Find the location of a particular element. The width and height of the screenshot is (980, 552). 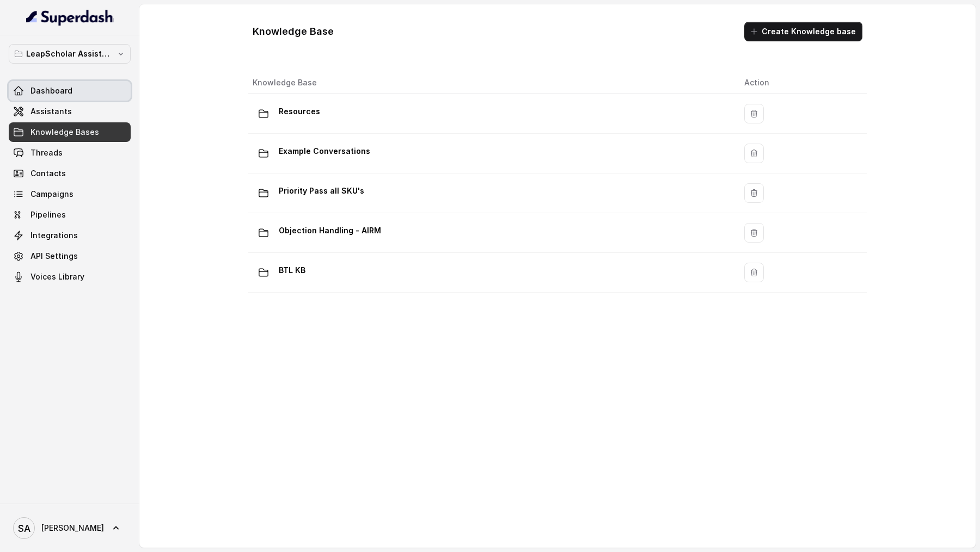

a: Voices Library is located at coordinates (69, 277).